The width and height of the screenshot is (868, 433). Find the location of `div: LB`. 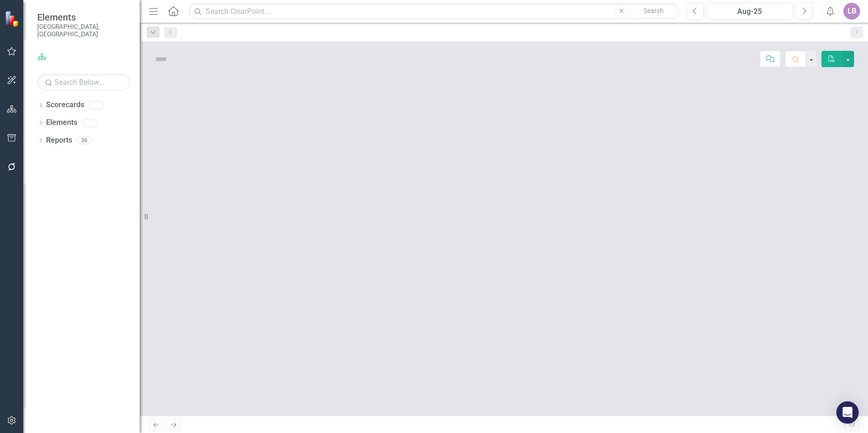

div: LB is located at coordinates (852, 11).